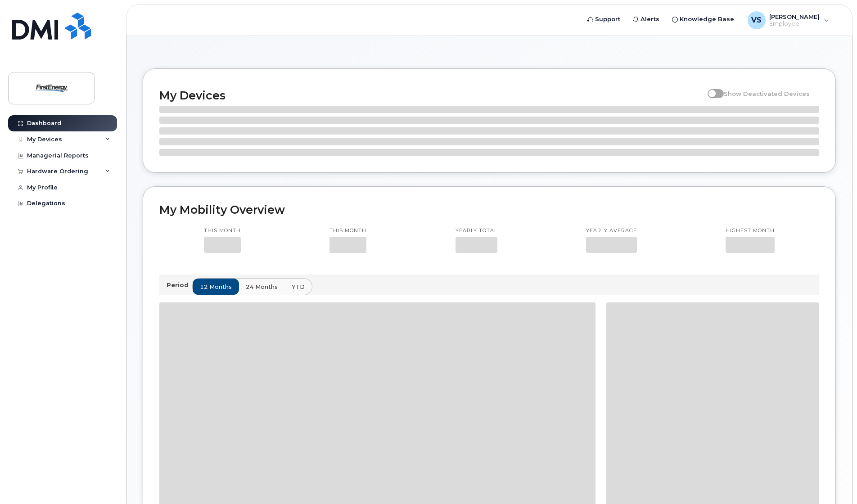  I want to click on h2: My Mobility Overview, so click(489, 210).